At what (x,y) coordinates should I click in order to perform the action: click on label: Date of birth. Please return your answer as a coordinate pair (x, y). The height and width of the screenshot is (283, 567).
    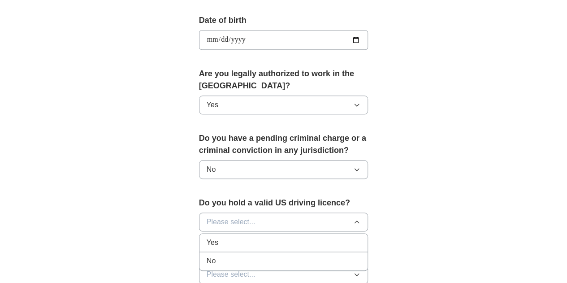
    Looking at the image, I should click on (284, 20).